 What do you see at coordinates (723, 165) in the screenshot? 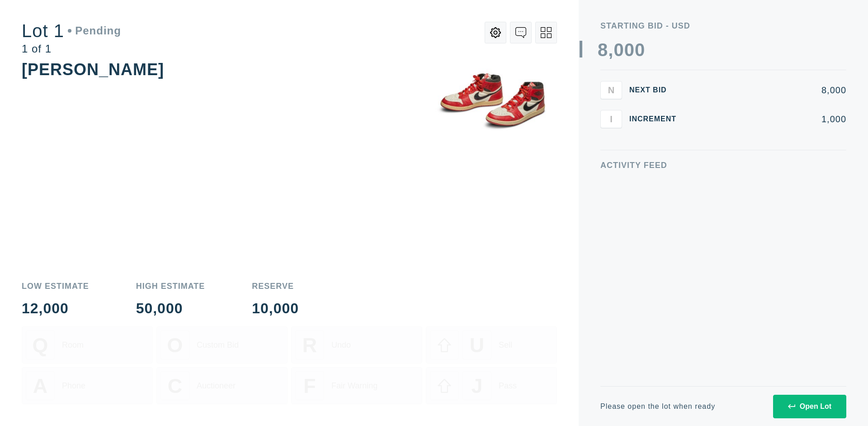
I see `div: Activity Feed` at bounding box center [723, 165].